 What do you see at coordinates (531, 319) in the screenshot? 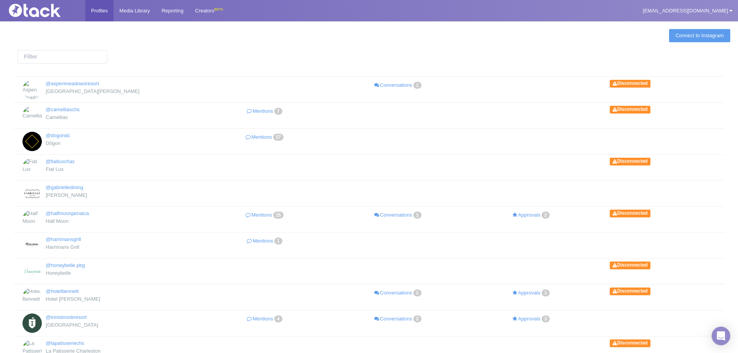
I see `a: Approvals3` at bounding box center [531, 319].